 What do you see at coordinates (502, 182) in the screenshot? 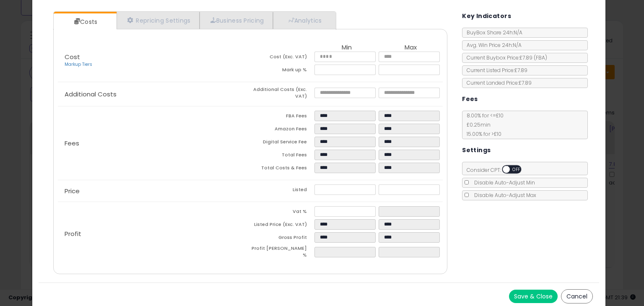
I see `span: Disable Auto-Adjust Min` at bounding box center [502, 182].